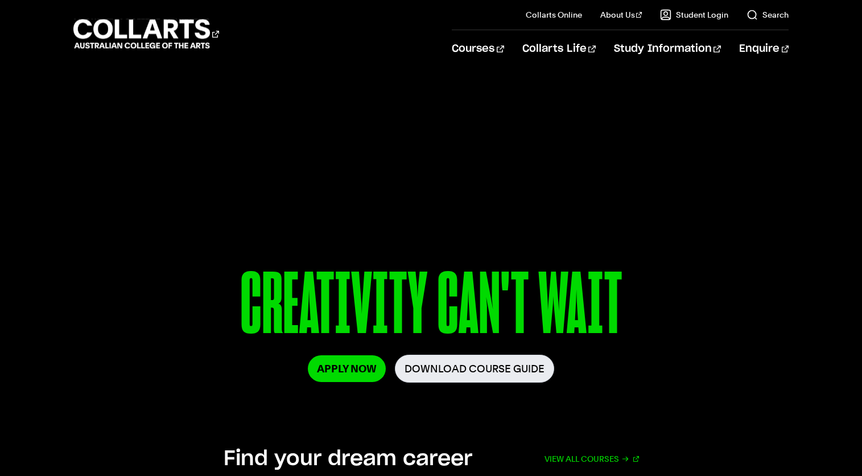  Describe the element at coordinates (146, 34) in the screenshot. I see `div: Go to homepage` at that location.